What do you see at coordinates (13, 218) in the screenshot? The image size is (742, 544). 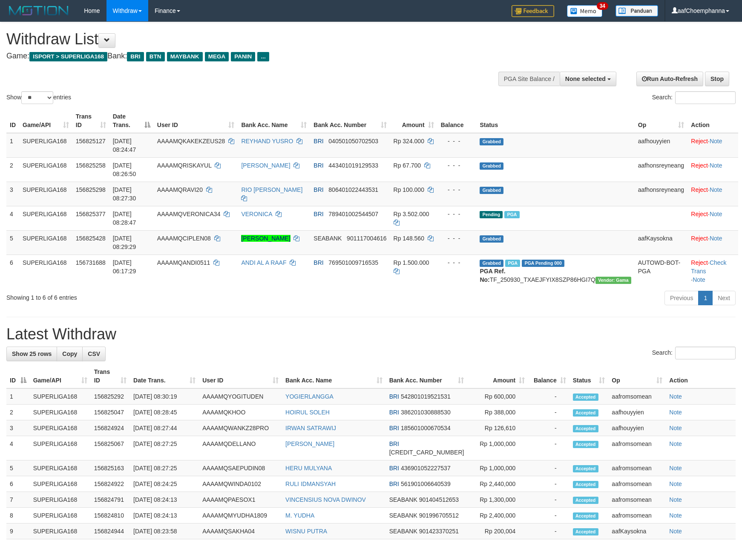 I see `td: 4` at bounding box center [13, 218].